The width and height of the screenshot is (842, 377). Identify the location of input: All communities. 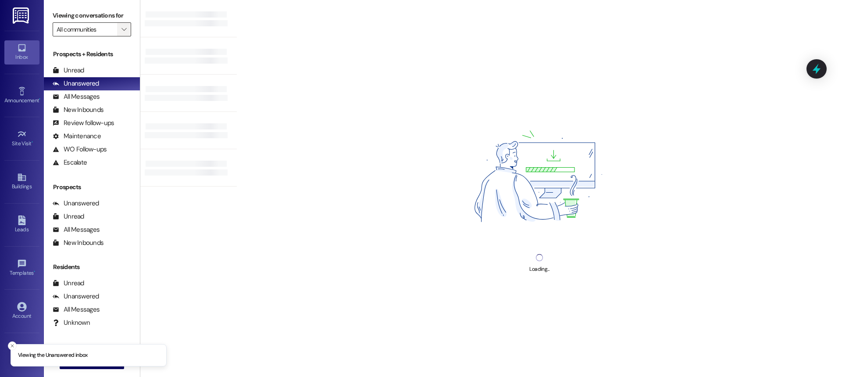
(87, 29).